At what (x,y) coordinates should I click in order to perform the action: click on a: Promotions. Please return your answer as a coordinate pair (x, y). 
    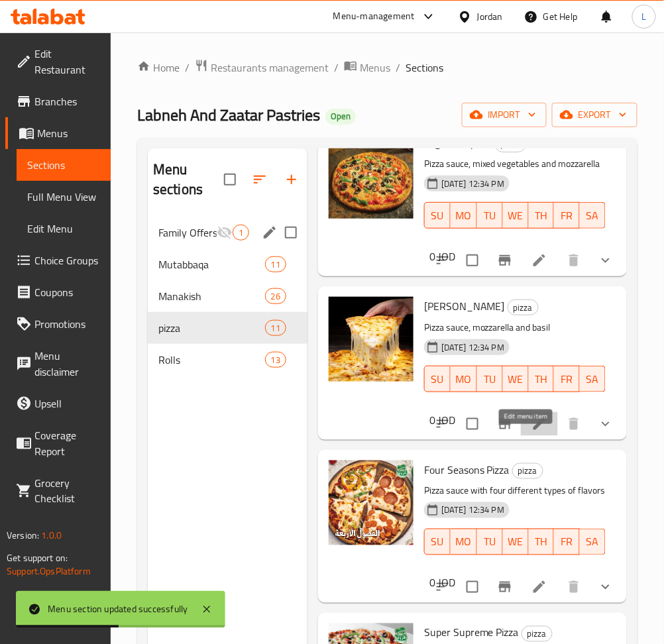
    Looking at the image, I should click on (58, 324).